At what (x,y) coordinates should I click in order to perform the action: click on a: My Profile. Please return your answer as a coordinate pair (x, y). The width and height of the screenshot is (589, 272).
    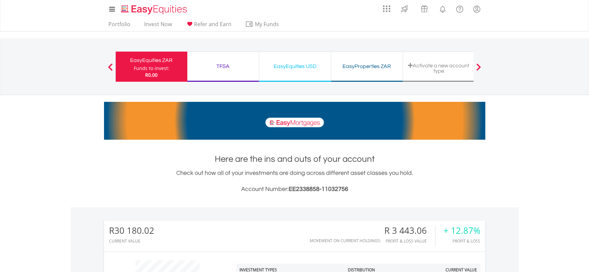
    Looking at the image, I should click on (477, 9).